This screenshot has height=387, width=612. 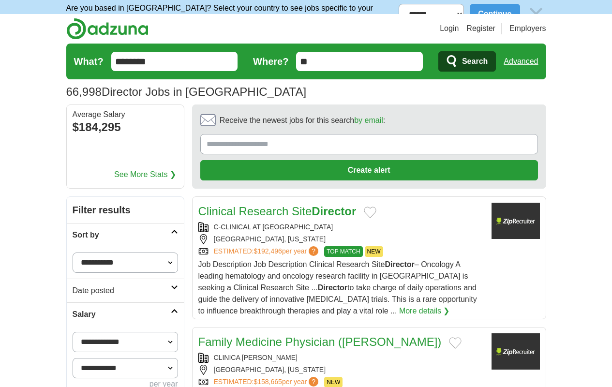 I want to click on a: More details ❯, so click(x=424, y=311).